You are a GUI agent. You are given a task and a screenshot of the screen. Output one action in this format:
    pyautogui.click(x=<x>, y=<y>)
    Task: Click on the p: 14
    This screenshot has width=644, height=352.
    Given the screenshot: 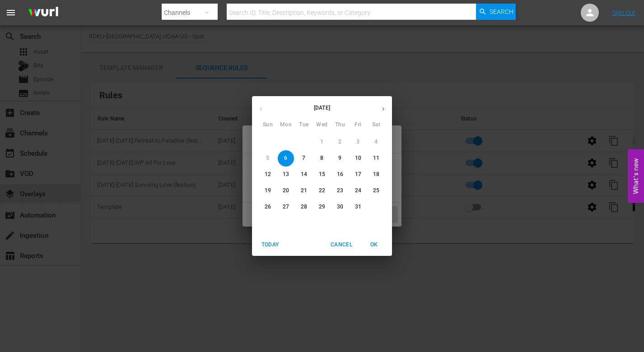 What is the action you would take?
    pyautogui.click(x=304, y=174)
    